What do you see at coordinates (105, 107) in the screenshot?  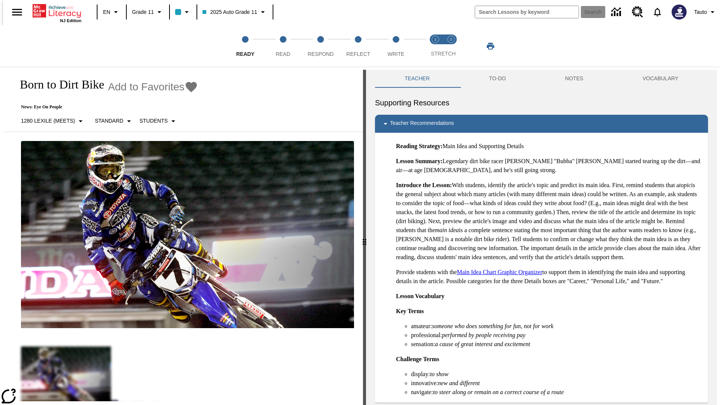 I see `p: News: Eye On People` at bounding box center [105, 107].